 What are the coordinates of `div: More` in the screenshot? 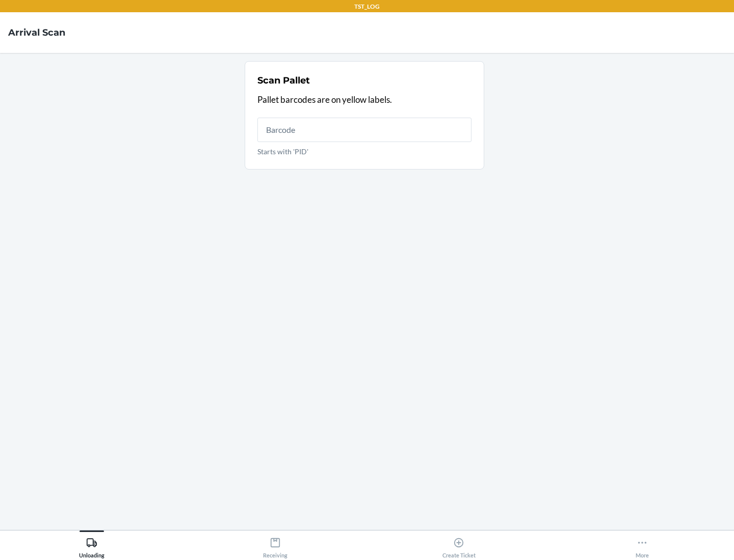 It's located at (642, 546).